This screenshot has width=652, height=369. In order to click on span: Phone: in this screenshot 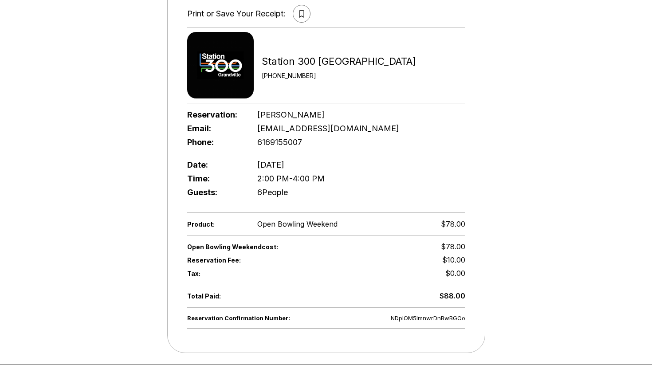, I will do `click(215, 142)`.